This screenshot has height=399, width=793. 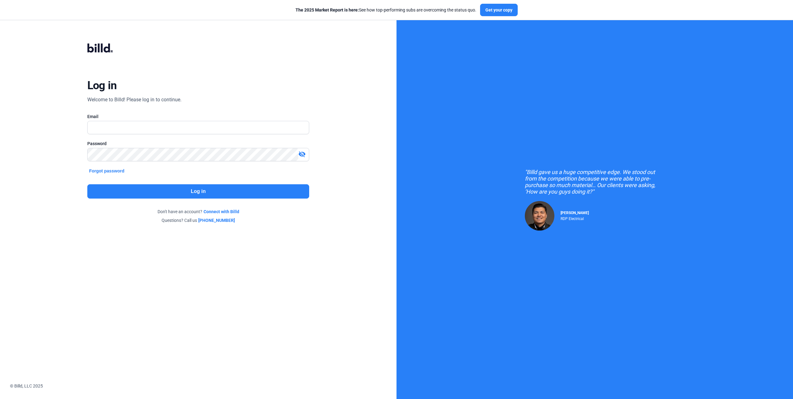 What do you see at coordinates (386, 10) in the screenshot?
I see `div: See how top-performing subs are overcoming the status quo.` at bounding box center [386, 10].